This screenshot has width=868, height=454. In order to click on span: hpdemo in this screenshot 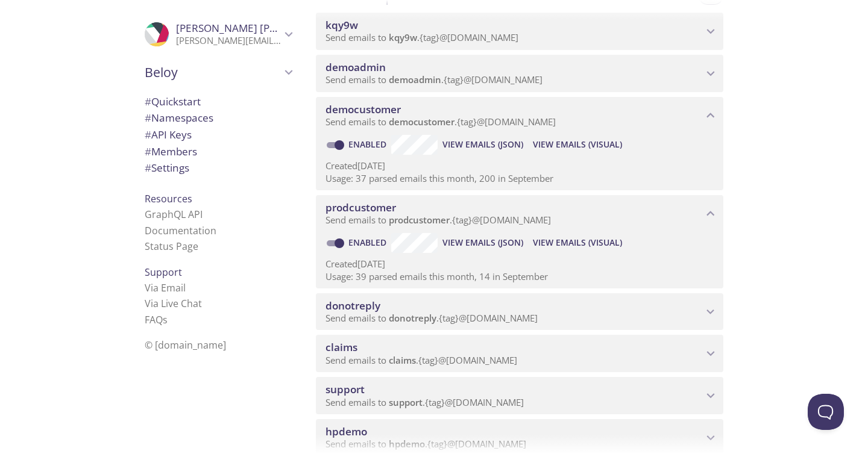, I will do `click(346, 431)`.